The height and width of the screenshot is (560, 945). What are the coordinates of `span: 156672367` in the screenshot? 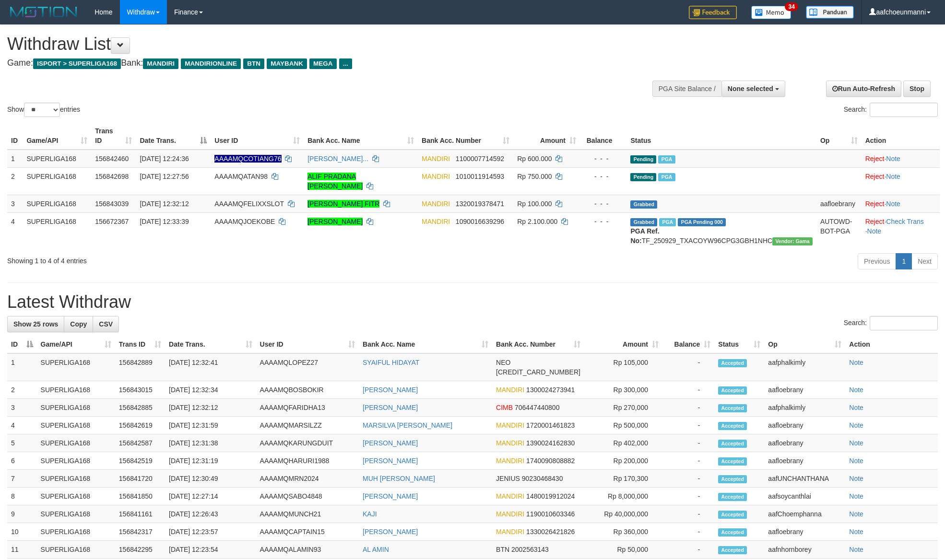 It's located at (112, 221).